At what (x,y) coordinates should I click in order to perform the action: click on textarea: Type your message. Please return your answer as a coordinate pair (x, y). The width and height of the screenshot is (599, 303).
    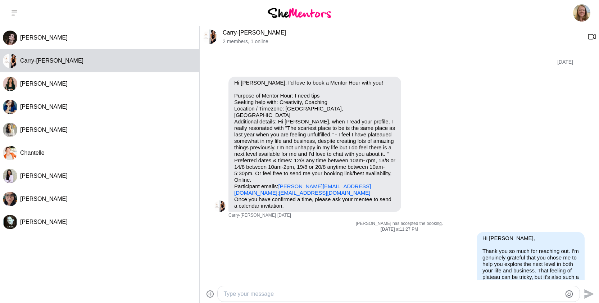
    Looking at the image, I should click on (393, 294).